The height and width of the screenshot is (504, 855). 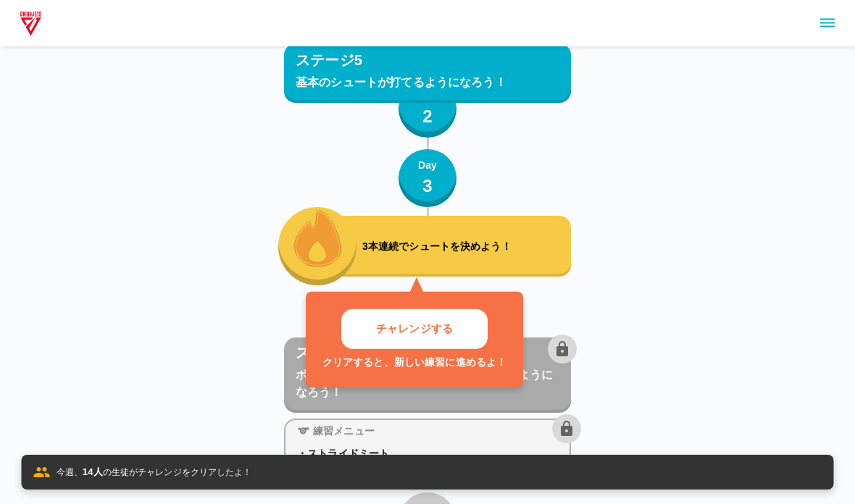 I want to click on p: 基本のシュートが打てるようになろう！, so click(x=428, y=83).